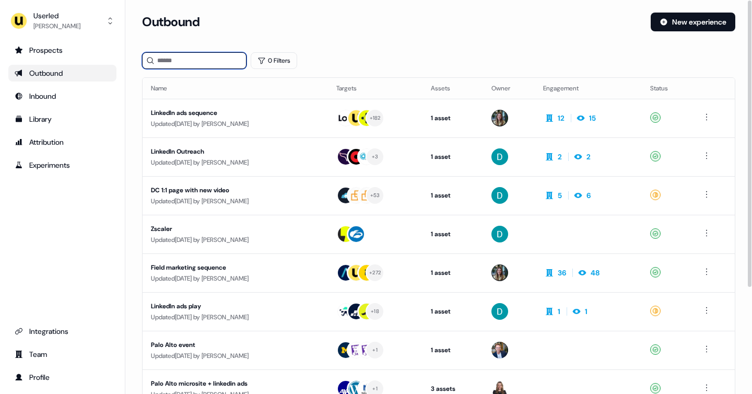  I want to click on a: Go to profile, so click(62, 377).